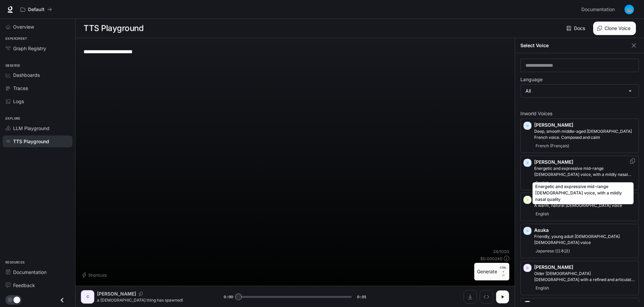 The height and width of the screenshot is (307, 644). I want to click on div: All, so click(579, 91).